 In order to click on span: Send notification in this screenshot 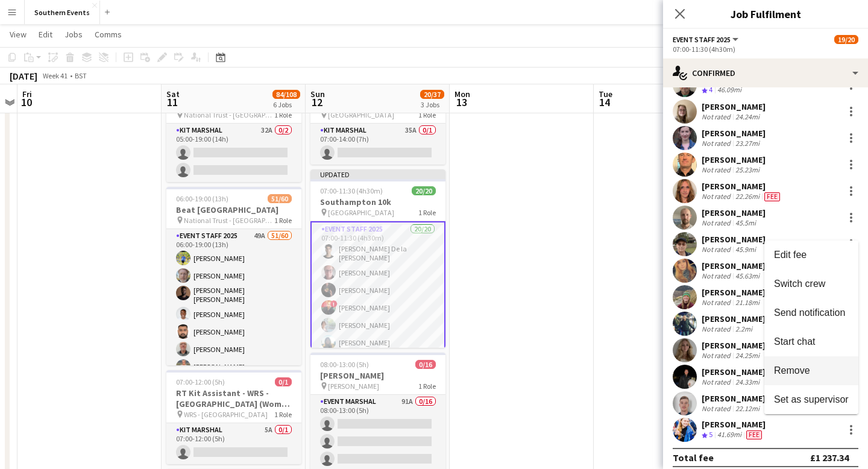, I will do `click(810, 312)`.